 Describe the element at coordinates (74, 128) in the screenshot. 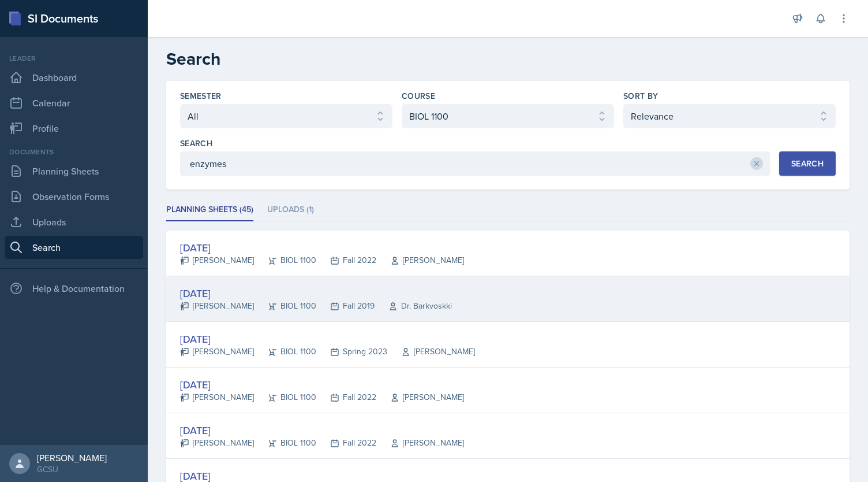

I see `a: Profile` at that location.